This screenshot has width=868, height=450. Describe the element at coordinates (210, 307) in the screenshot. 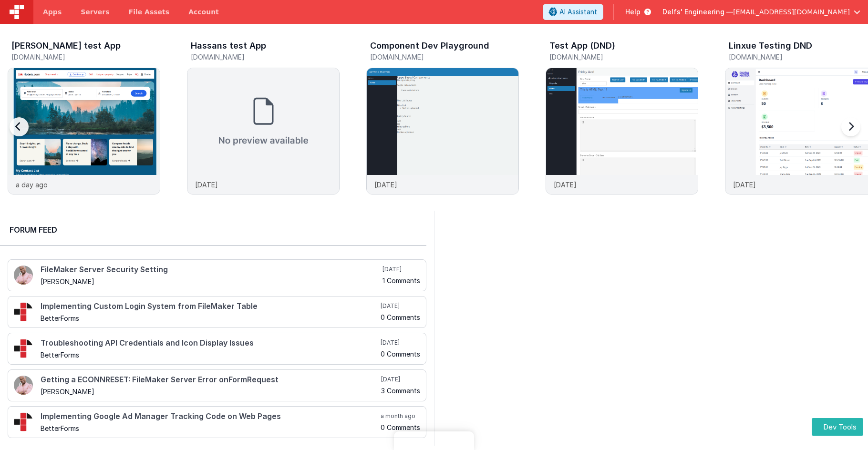

I see `h4: Implementing Custom Login System from FileMaker Table` at that location.